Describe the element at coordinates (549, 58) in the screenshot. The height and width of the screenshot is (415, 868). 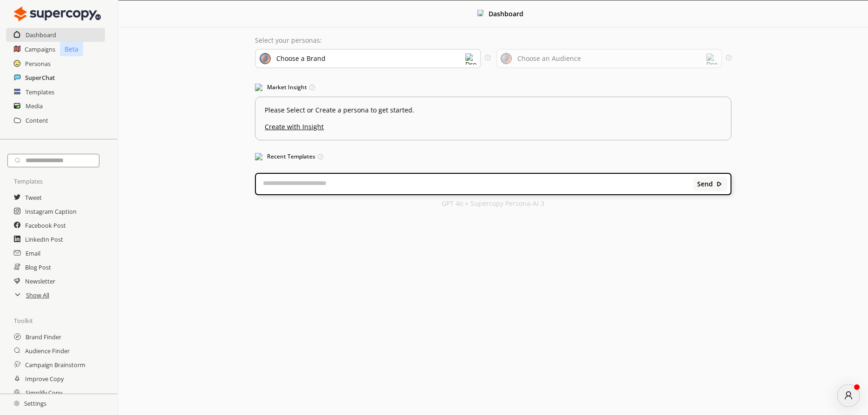
I see `div: Choose an Audience` at that location.